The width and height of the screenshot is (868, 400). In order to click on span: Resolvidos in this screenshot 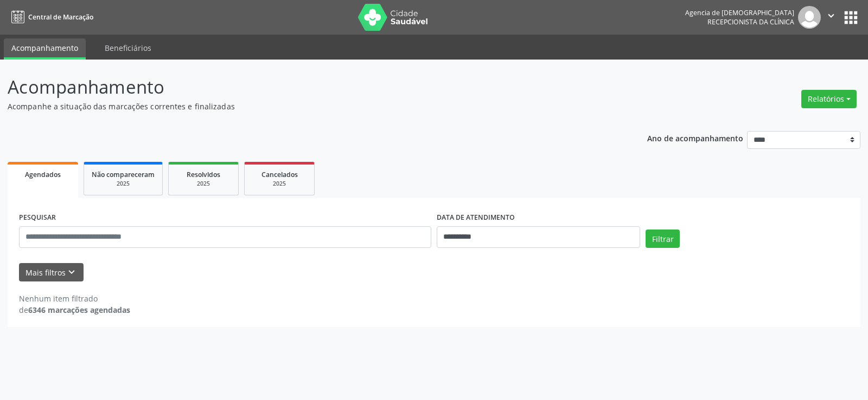, I will do `click(204, 174)`.